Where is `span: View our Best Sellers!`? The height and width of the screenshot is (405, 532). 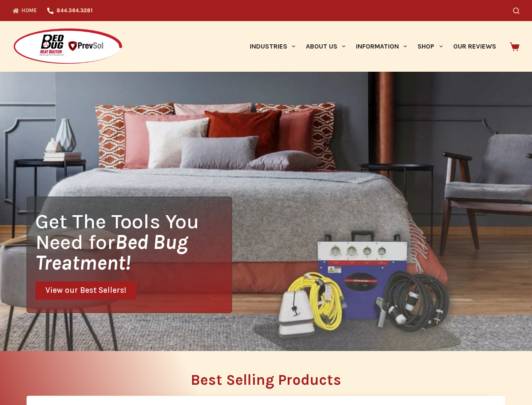
span: View our Best Sellers! is located at coordinates (86, 290).